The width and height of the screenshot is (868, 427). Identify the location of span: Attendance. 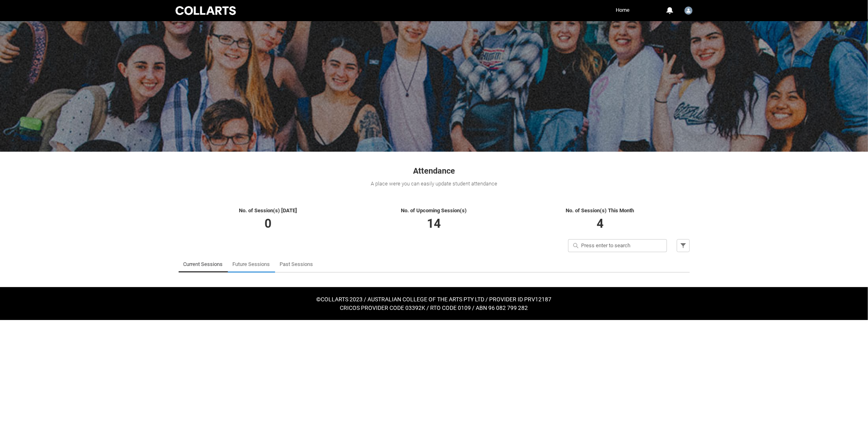
(434, 171).